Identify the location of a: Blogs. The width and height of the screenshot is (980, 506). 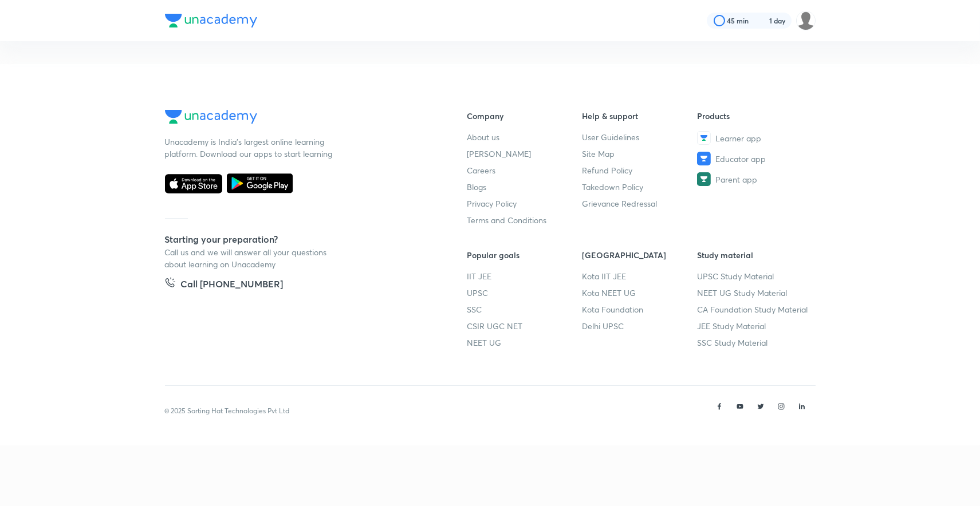
(525, 187).